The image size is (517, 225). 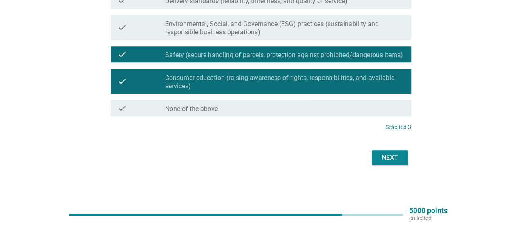 What do you see at coordinates (390, 158) in the screenshot?
I see `div: Next` at bounding box center [390, 158].